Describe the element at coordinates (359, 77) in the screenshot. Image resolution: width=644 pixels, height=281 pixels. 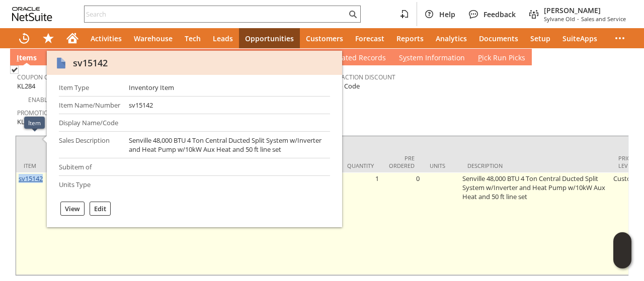
I see `a: Transaction Discount` at that location.